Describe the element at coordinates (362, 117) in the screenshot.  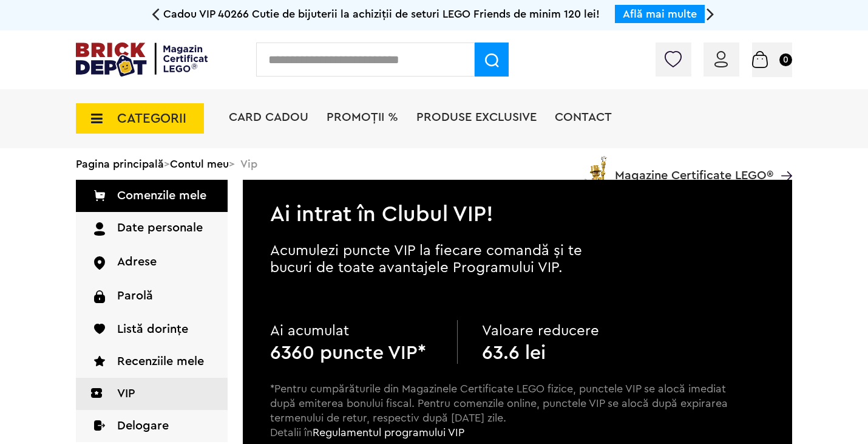
I see `a: PROMOȚII %` at that location.